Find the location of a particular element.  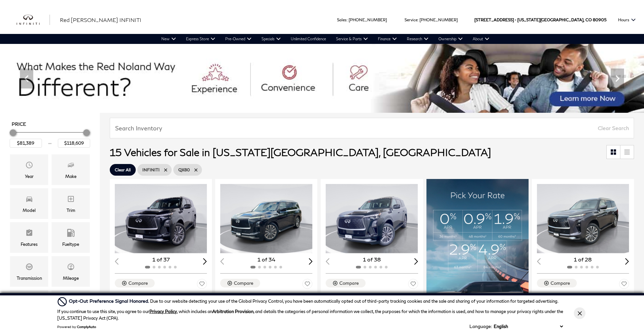

div: 1 of 28 is located at coordinates (582, 259).